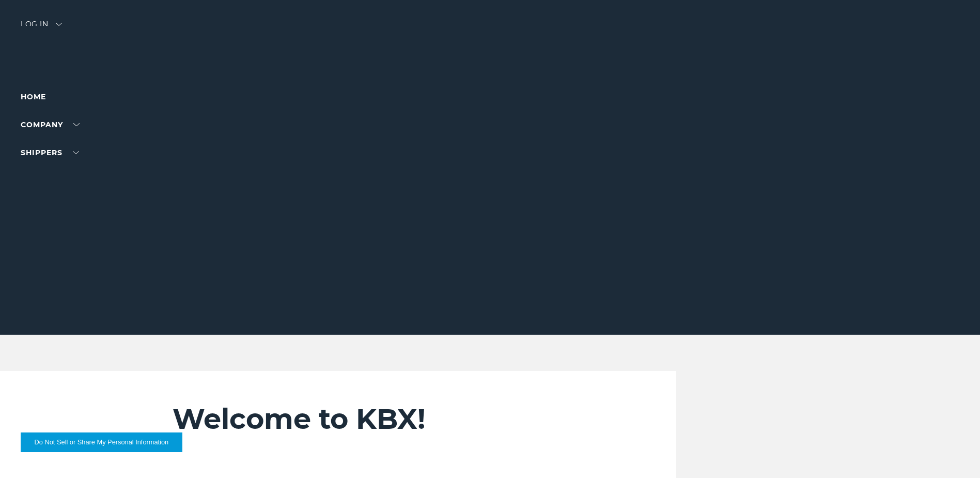 This screenshot has height=478, width=980. I want to click on div: Log in, so click(41, 28).